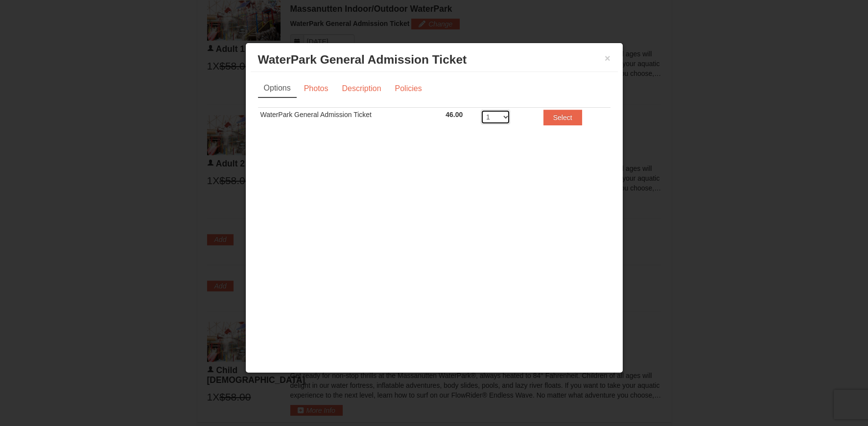 The width and height of the screenshot is (868, 426). Describe the element at coordinates (454, 114) in the screenshot. I see `span: 46.00` at that location.